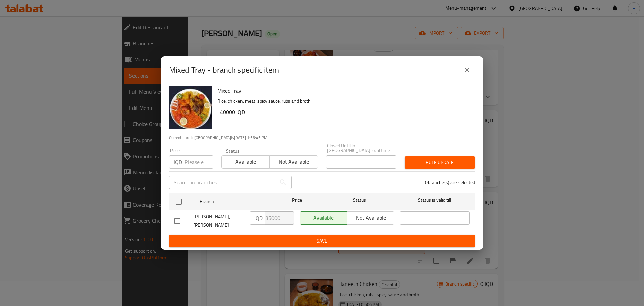 The height and width of the screenshot is (306, 644). Describe the element at coordinates (246, 162) in the screenshot. I see `span: Available` at that location.